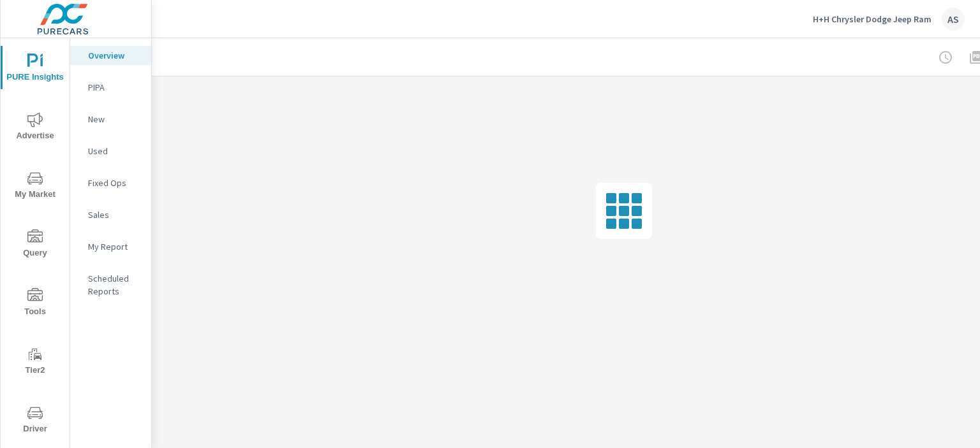 This screenshot has height=448, width=980. Describe the element at coordinates (35, 245) in the screenshot. I see `span: Query` at that location.